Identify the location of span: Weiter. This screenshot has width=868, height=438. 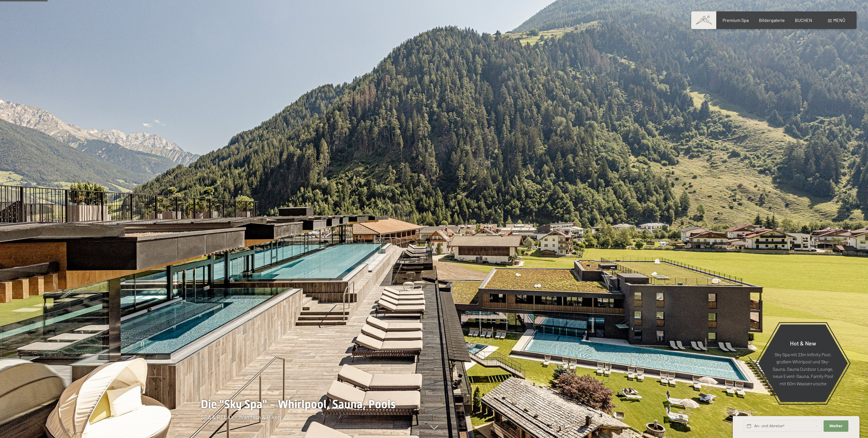
(836, 426).